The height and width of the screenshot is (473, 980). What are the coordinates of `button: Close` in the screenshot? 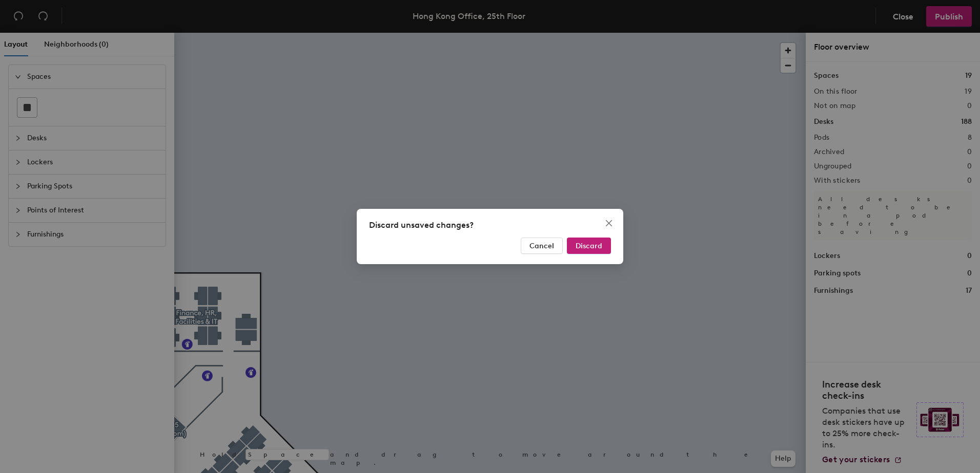 It's located at (609, 223).